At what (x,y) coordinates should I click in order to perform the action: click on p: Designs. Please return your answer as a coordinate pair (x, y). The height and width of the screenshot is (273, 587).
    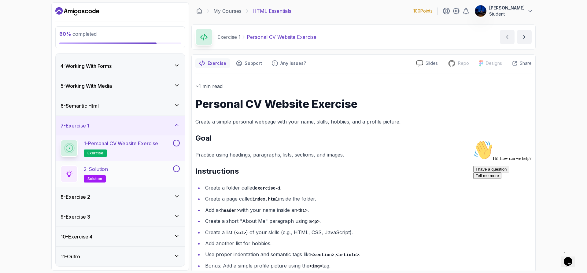
    Looking at the image, I should click on (493, 63).